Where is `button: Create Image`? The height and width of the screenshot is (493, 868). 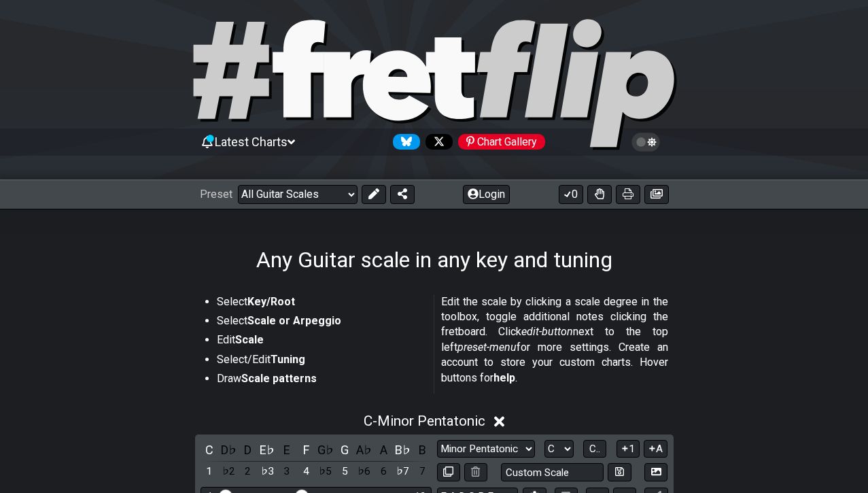
button: Create Image is located at coordinates (656, 472).